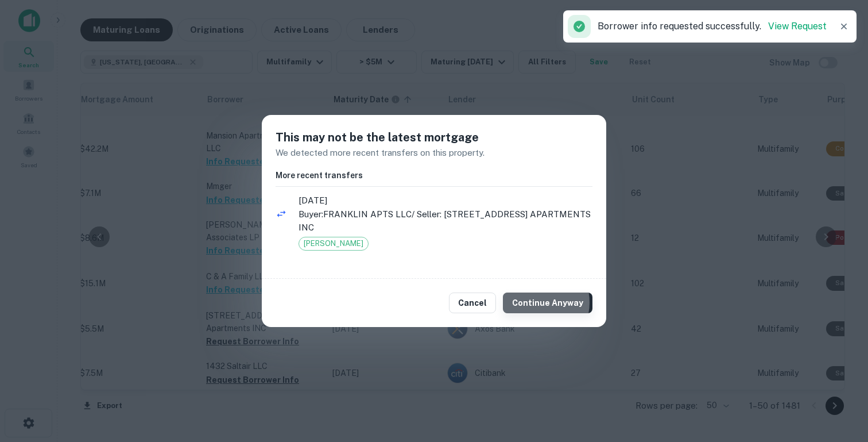 The height and width of the screenshot is (442, 868). I want to click on p: We detected more recent transfers on this property., so click(434, 153).